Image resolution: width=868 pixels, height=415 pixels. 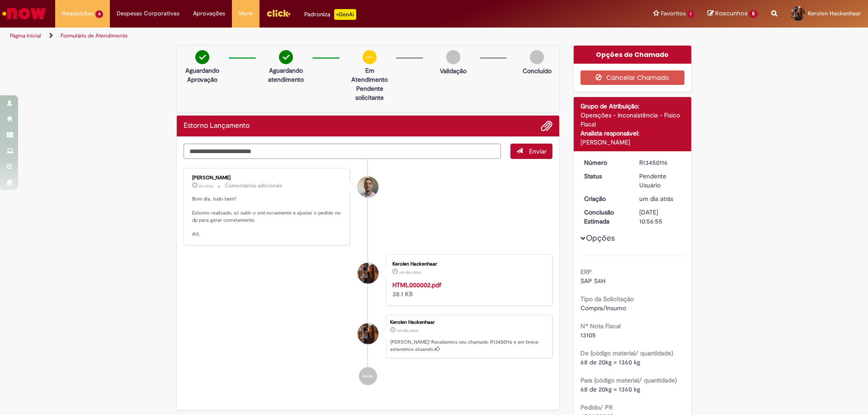 I want to click on button: Cancelar Chamado, so click(x=632, y=77).